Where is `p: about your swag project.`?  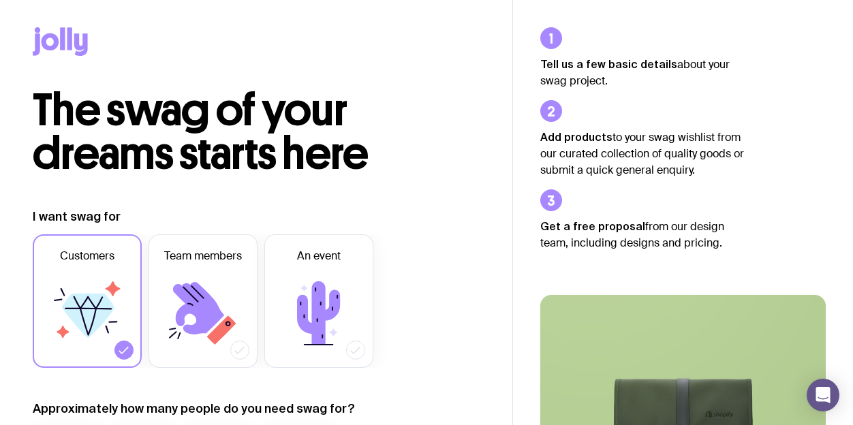
p: about your swag project. is located at coordinates (643, 72).